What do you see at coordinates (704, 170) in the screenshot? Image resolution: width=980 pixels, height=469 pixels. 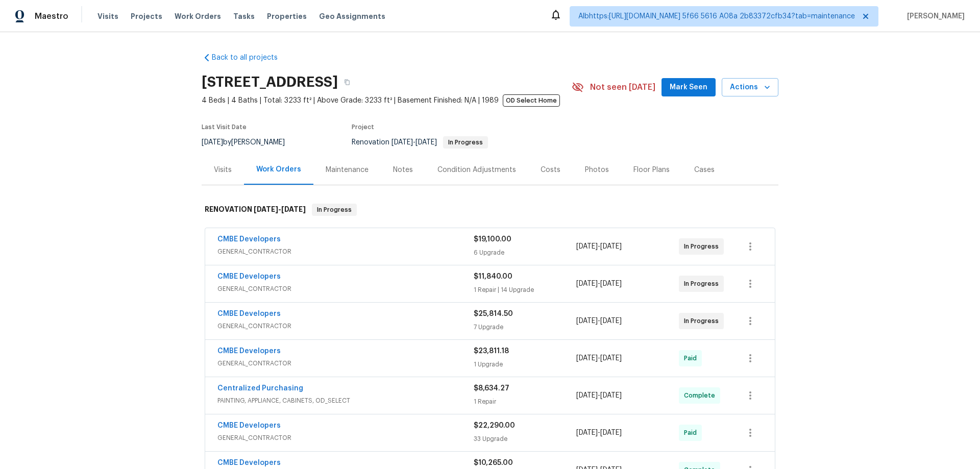 I see `div: Cases` at bounding box center [704, 170].